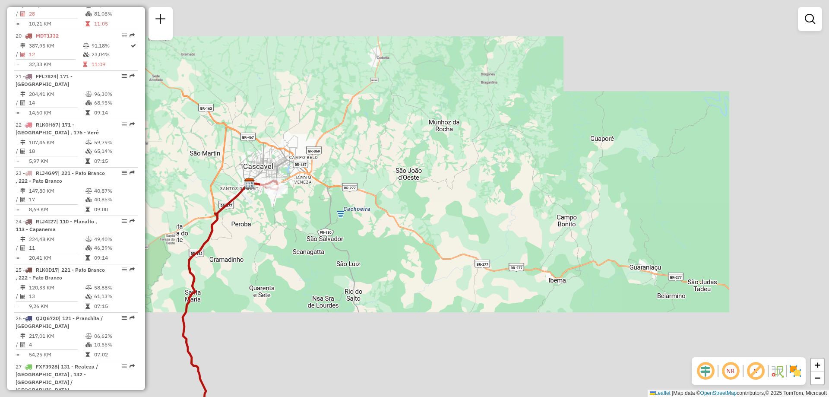 This screenshot has width=829, height=397. What do you see at coordinates (47, 366) in the screenshot?
I see `span: FXF3928` at bounding box center [47, 366].